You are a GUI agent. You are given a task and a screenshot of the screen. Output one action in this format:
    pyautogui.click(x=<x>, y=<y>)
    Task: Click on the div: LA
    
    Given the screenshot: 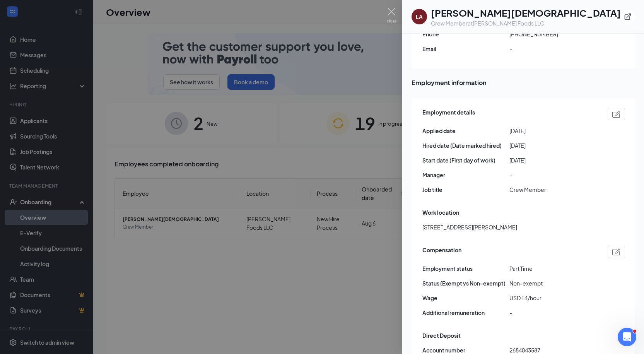 What is the action you would take?
    pyautogui.click(x=419, y=17)
    